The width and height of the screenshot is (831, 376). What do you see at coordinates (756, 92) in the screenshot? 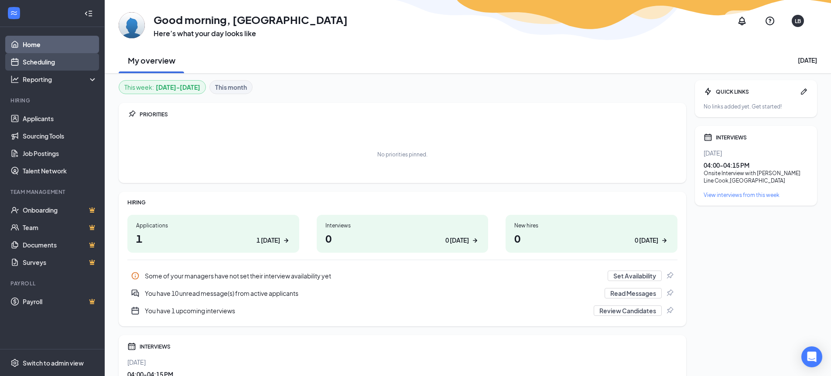
I see `div: QUICK LINKS` at bounding box center [756, 92].